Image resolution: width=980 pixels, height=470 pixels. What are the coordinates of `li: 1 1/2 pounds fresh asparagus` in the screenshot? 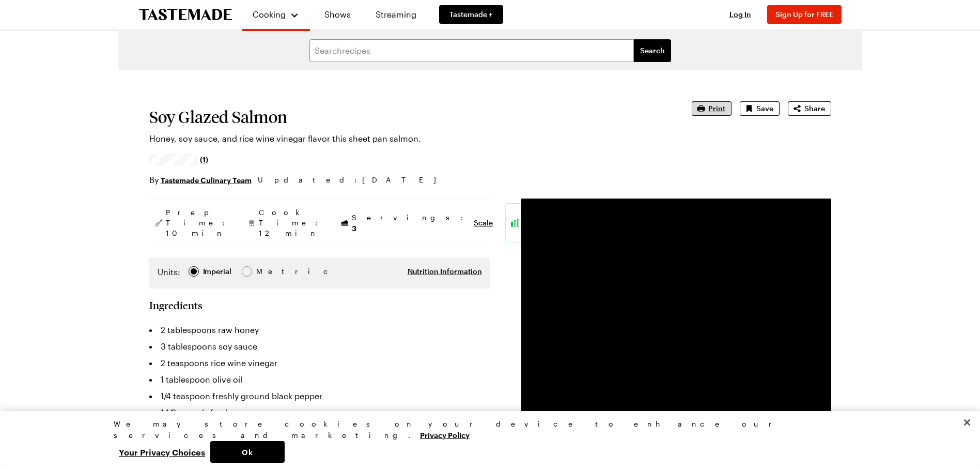 It's located at (319, 412).